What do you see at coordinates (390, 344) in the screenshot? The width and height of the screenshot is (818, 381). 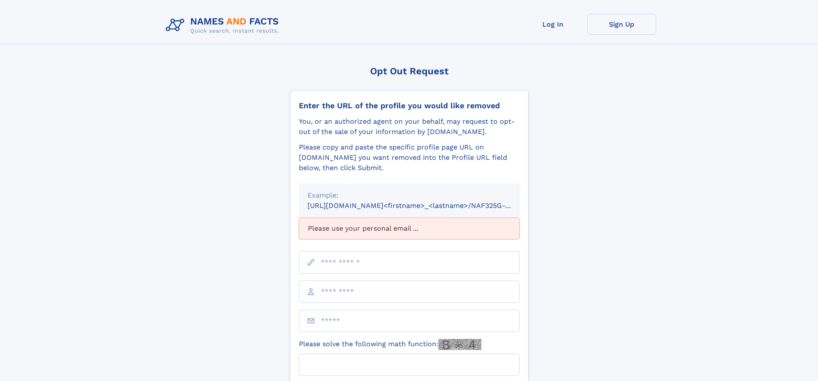 I see `label: Please solve the following math function:` at bounding box center [390, 344].